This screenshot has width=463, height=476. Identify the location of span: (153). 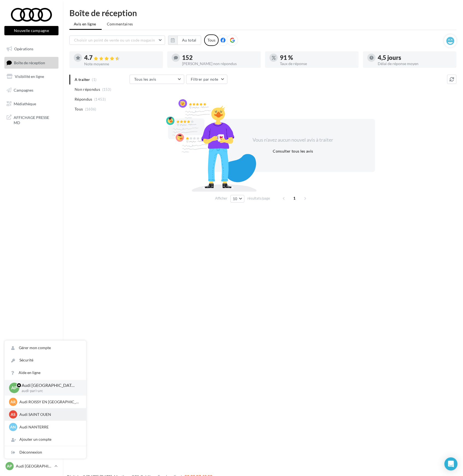
(107, 89).